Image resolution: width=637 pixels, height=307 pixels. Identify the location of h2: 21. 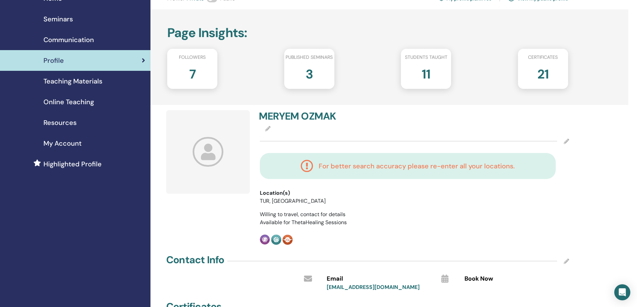
(543, 73).